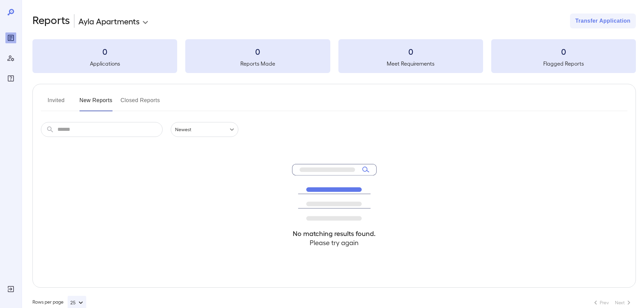 This screenshot has width=644, height=308. Describe the element at coordinates (56, 103) in the screenshot. I see `button: Invited` at that location.